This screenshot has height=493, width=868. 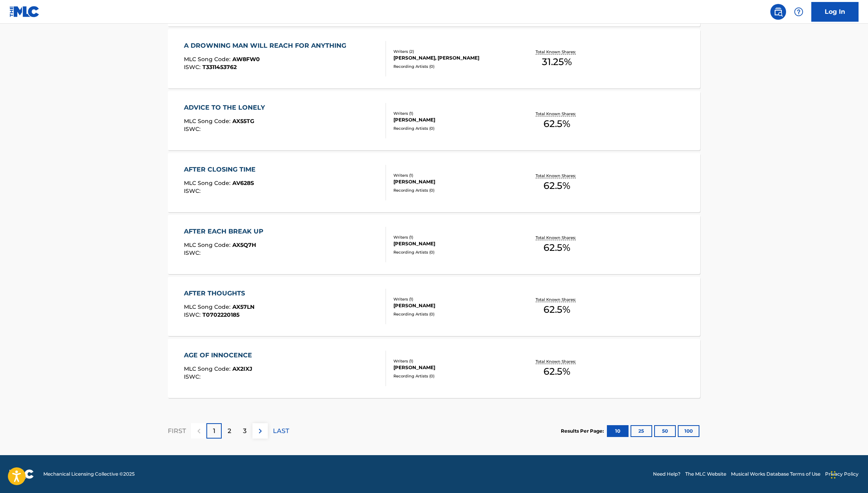 What do you see at coordinates (222, 170) in the screenshot?
I see `div: AFTER CLOSING TIME` at bounding box center [222, 170].